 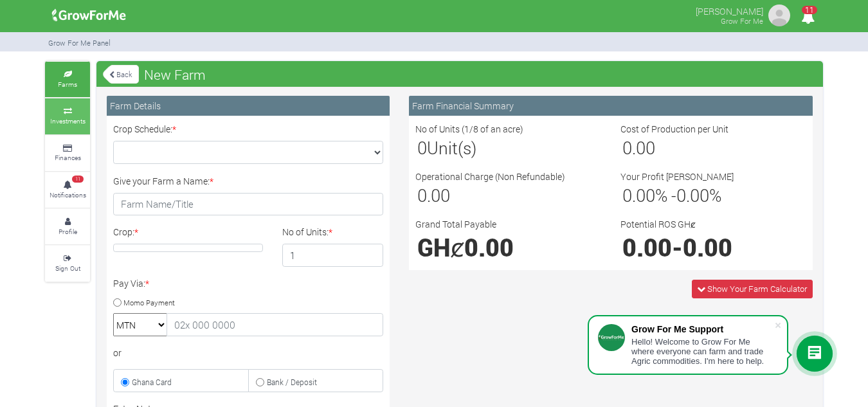 I want to click on div: or, so click(x=248, y=352).